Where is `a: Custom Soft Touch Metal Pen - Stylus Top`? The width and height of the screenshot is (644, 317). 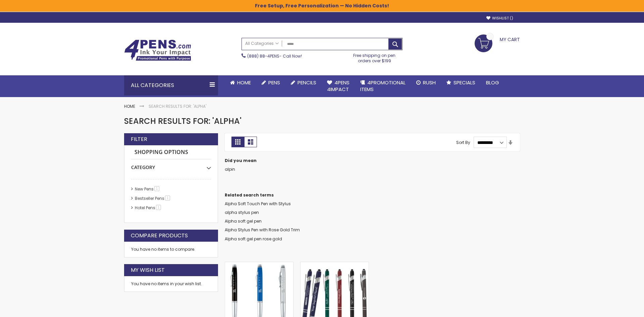 a: Custom Soft Touch Metal Pen - Stylus Top is located at coordinates (334, 265).